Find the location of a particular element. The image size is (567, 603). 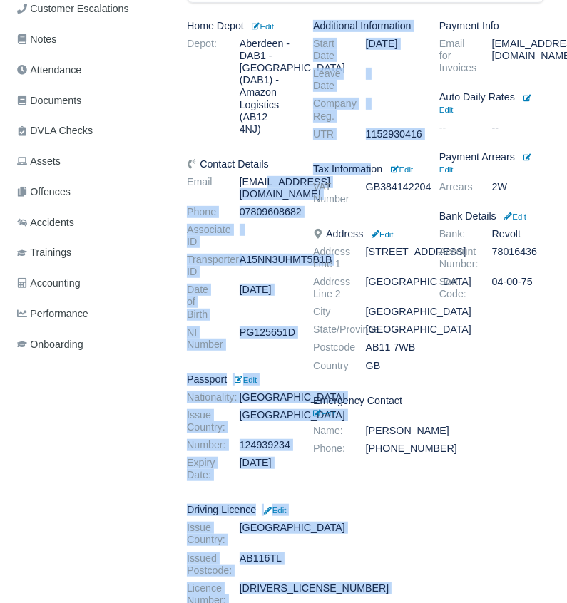

h6: Address is located at coordinates (365, 234).